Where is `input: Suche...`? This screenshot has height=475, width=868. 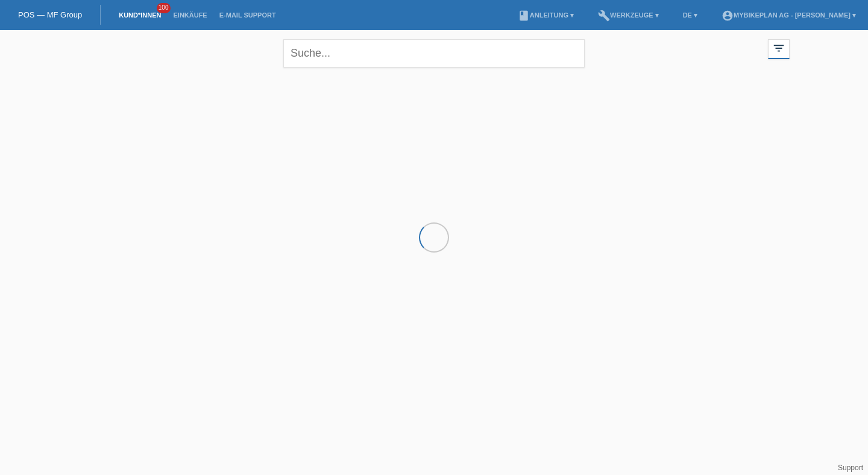 input: Suche... is located at coordinates (434, 53).